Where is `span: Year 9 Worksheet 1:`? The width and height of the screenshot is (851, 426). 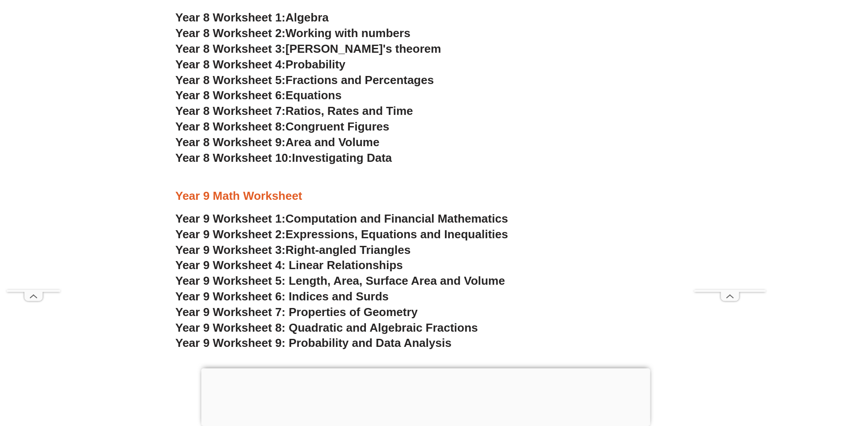
span: Year 9 Worksheet 1: is located at coordinates (230, 218).